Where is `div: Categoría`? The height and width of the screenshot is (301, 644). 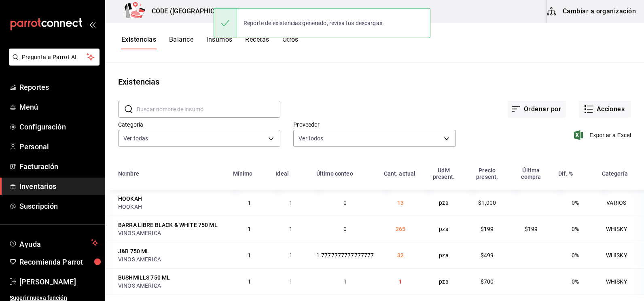
div: Categoría is located at coordinates (615, 173).